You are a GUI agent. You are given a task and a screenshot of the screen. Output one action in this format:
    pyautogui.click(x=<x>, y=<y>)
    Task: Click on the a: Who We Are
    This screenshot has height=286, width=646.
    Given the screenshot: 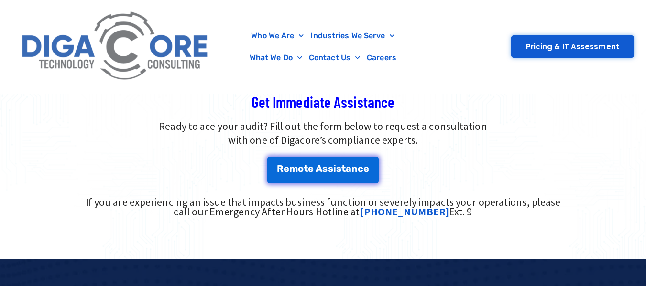 What is the action you would take?
    pyautogui.click(x=277, y=36)
    